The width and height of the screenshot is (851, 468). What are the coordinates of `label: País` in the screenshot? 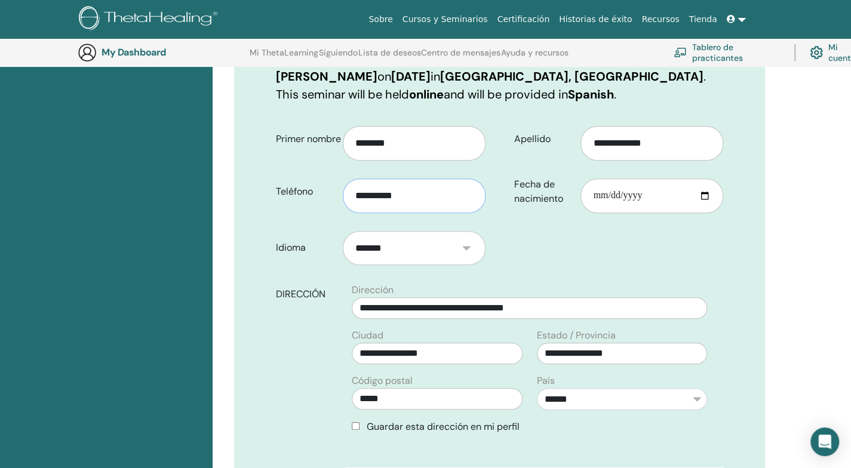 It's located at (546, 381).